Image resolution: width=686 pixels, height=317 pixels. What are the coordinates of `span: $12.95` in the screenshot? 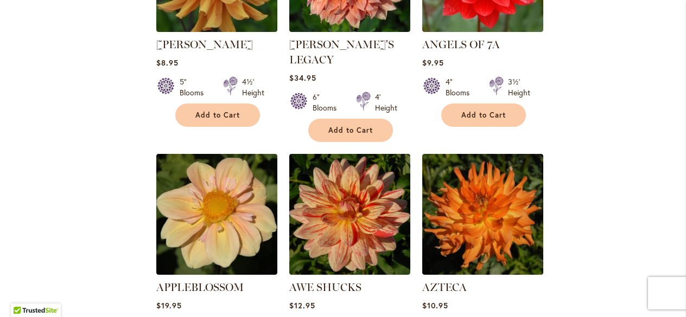 It's located at (302, 305).